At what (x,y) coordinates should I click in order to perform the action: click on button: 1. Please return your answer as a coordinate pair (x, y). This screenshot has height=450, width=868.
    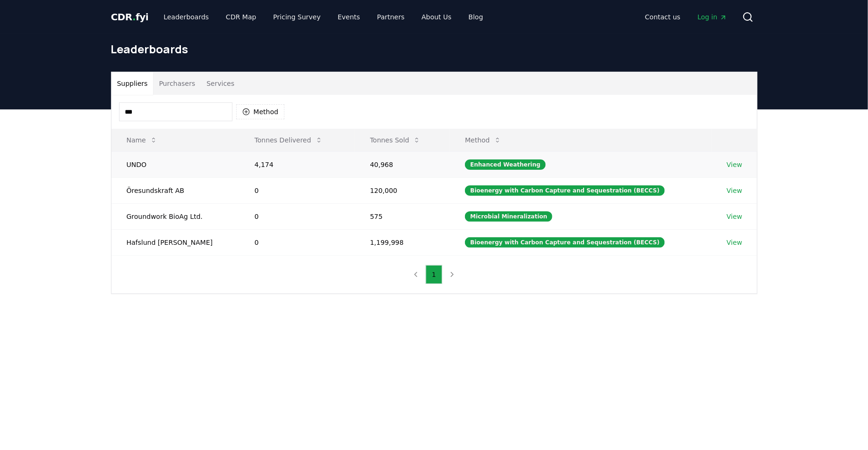
    Looking at the image, I should click on (434, 275).